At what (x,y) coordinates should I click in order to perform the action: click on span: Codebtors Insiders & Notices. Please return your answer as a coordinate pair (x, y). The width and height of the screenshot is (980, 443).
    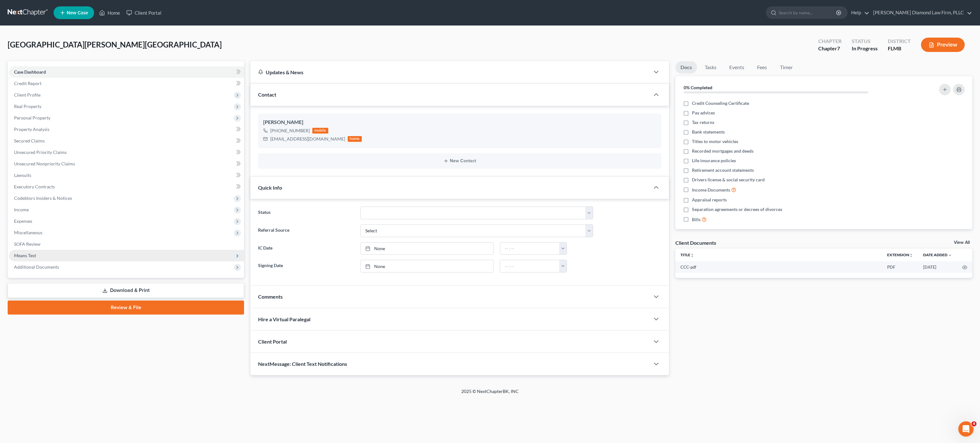
    Looking at the image, I should click on (43, 198).